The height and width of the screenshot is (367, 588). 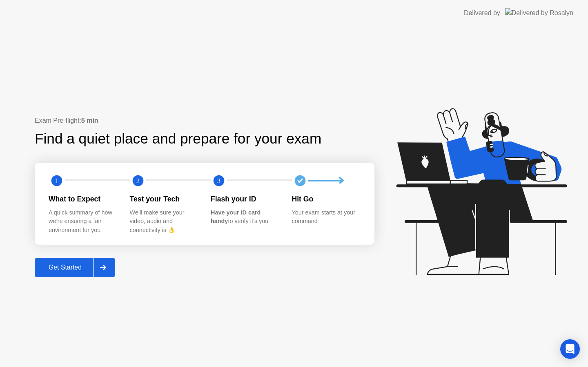 What do you see at coordinates (245, 218) in the screenshot?
I see `div: to verify it’s you` at bounding box center [245, 218].